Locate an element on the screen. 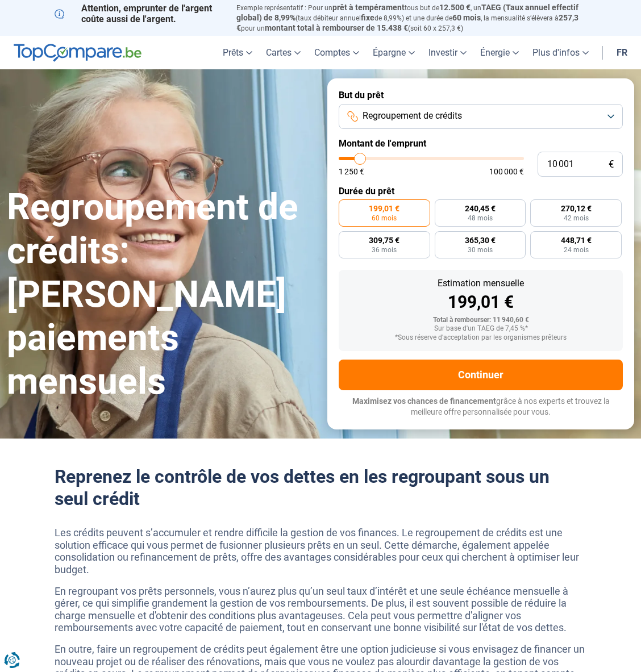 Image resolution: width=641 pixels, height=672 pixels. a: Épargne is located at coordinates (394, 52).